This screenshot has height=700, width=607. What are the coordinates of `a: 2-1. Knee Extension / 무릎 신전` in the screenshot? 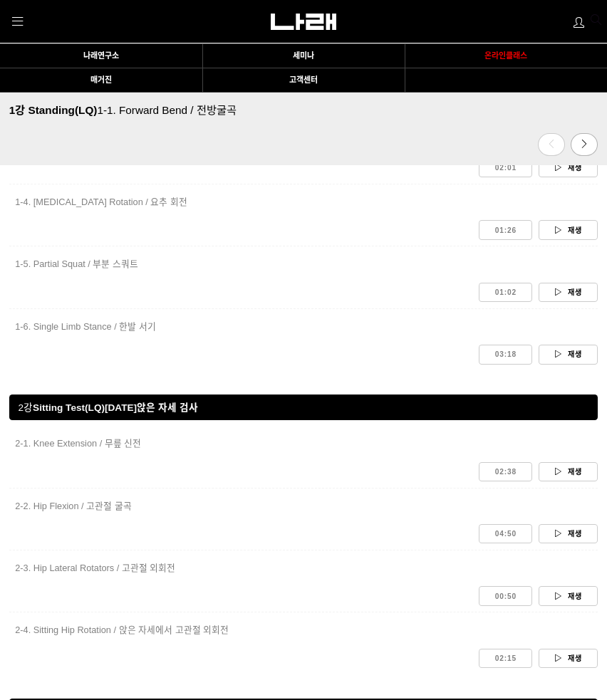 It's located at (304, 444).